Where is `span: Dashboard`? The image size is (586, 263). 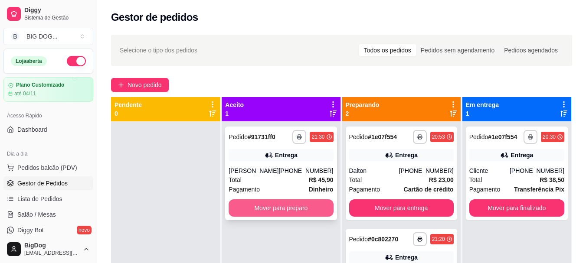
span: Dashboard is located at coordinates (32, 130).